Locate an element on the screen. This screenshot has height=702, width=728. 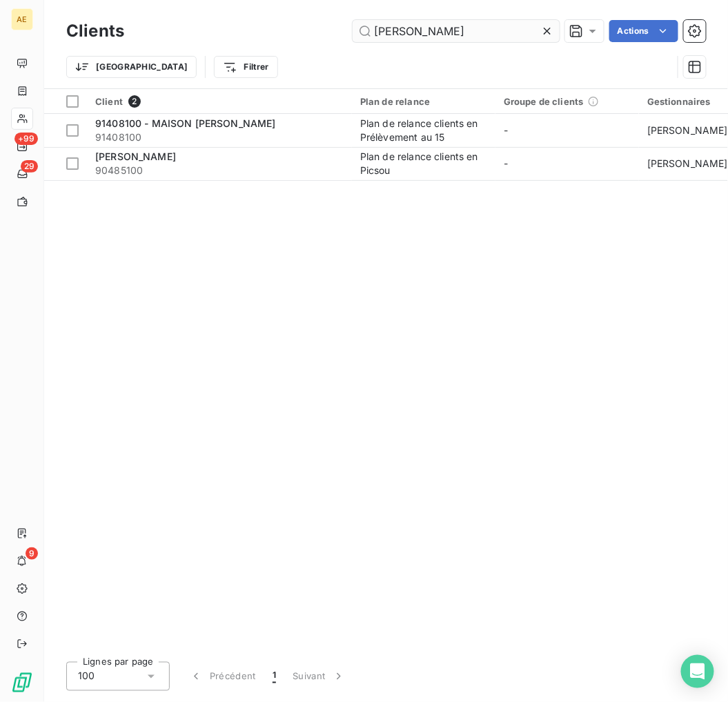
span: 100 is located at coordinates (86, 677).